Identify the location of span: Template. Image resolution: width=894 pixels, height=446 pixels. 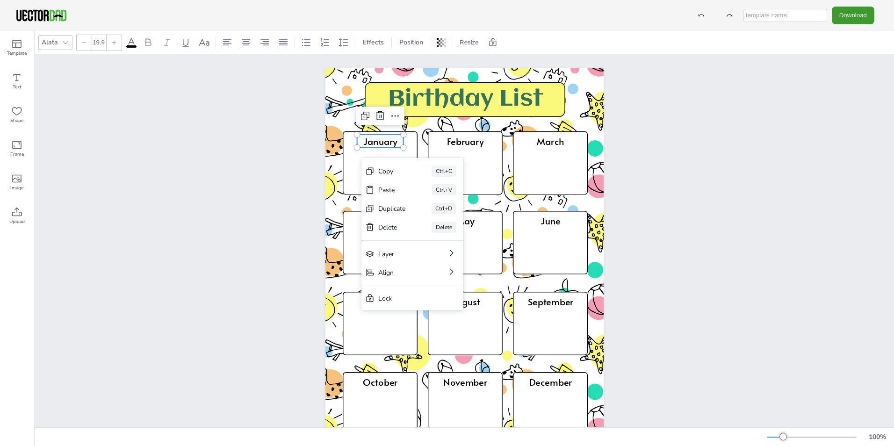
(17, 53).